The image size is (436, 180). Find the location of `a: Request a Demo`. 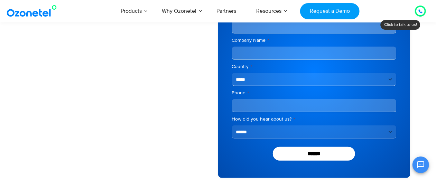

a: Request a Demo is located at coordinates (329, 11).